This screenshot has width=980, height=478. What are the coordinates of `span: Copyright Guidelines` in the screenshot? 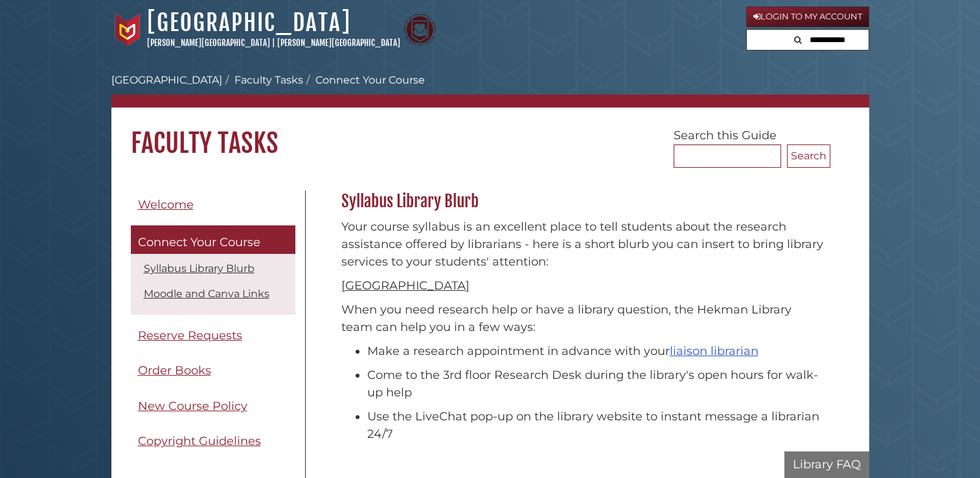 It's located at (199, 442).